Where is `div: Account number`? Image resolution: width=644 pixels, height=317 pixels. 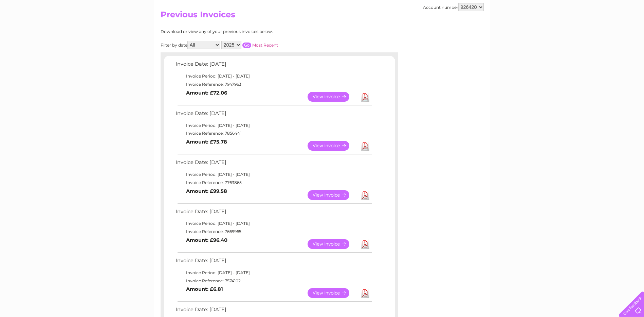 div: Account number is located at coordinates (453, 7).